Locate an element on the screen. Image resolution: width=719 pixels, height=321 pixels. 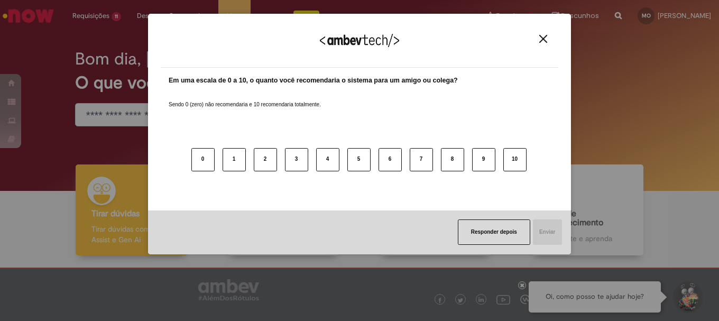
button: 1 is located at coordinates (234, 160).